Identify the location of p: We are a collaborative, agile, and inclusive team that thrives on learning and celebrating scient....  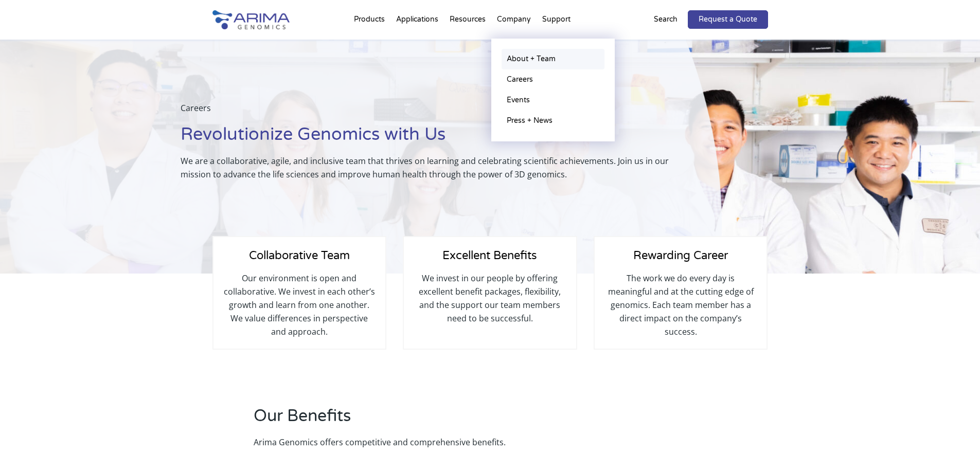
(438, 168).